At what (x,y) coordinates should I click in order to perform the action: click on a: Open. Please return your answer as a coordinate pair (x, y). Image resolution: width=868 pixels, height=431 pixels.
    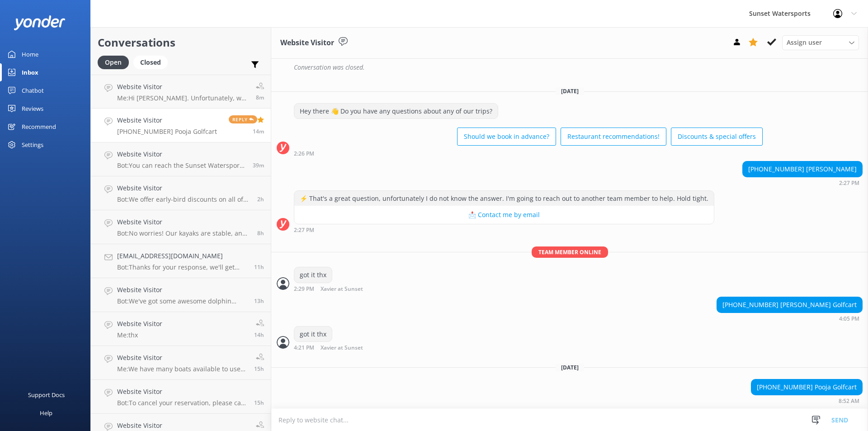
    Looking at the image, I should click on (115, 62).